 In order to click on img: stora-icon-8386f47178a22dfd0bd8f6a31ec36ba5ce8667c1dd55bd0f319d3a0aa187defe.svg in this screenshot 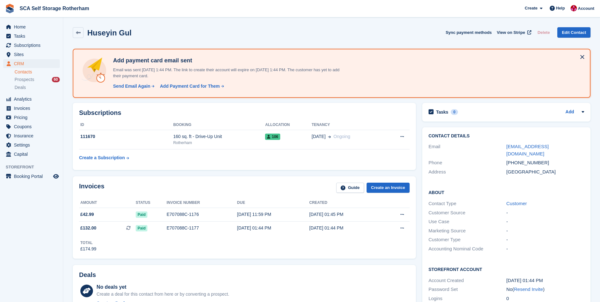, I will do `click(10, 9)`.